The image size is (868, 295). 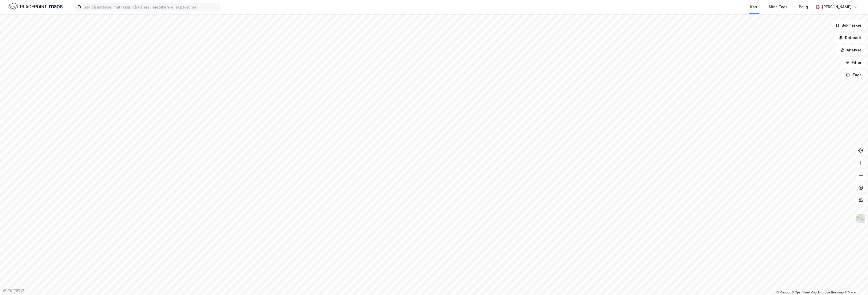 I want to click on div: Bolig, so click(x=803, y=7).